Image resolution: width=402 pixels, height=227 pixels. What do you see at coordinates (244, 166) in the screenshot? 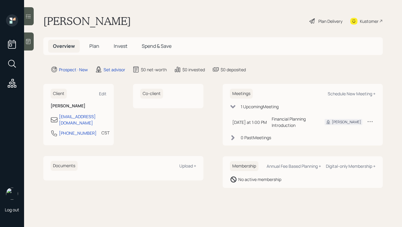
I see `h6: Membership` at bounding box center [244, 166].